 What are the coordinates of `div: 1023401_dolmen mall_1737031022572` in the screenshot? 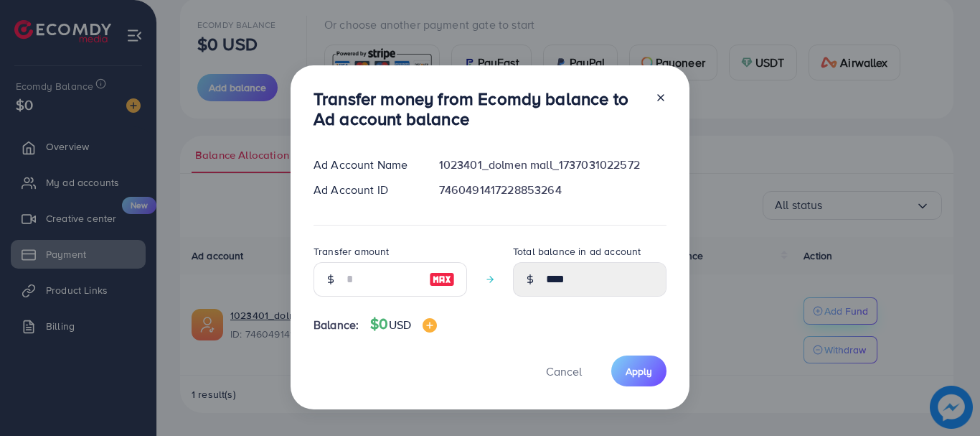 It's located at (553, 165).